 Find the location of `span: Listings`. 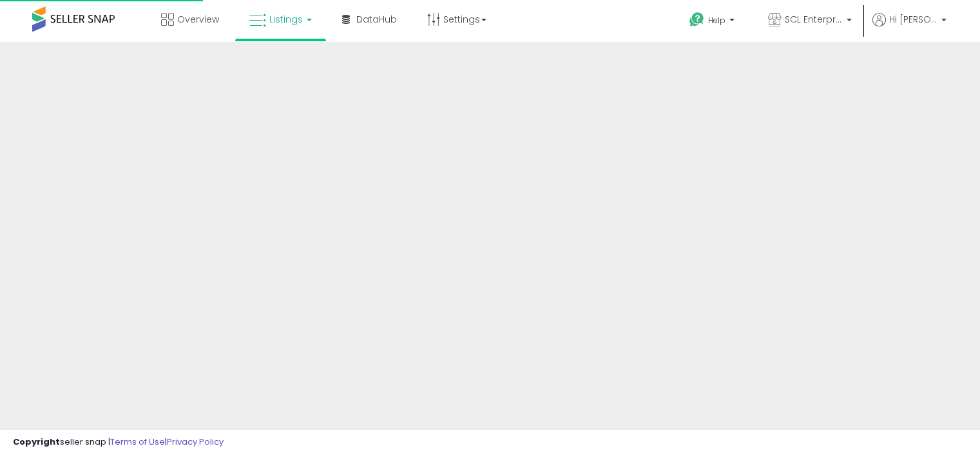

span: Listings is located at coordinates (286, 20).